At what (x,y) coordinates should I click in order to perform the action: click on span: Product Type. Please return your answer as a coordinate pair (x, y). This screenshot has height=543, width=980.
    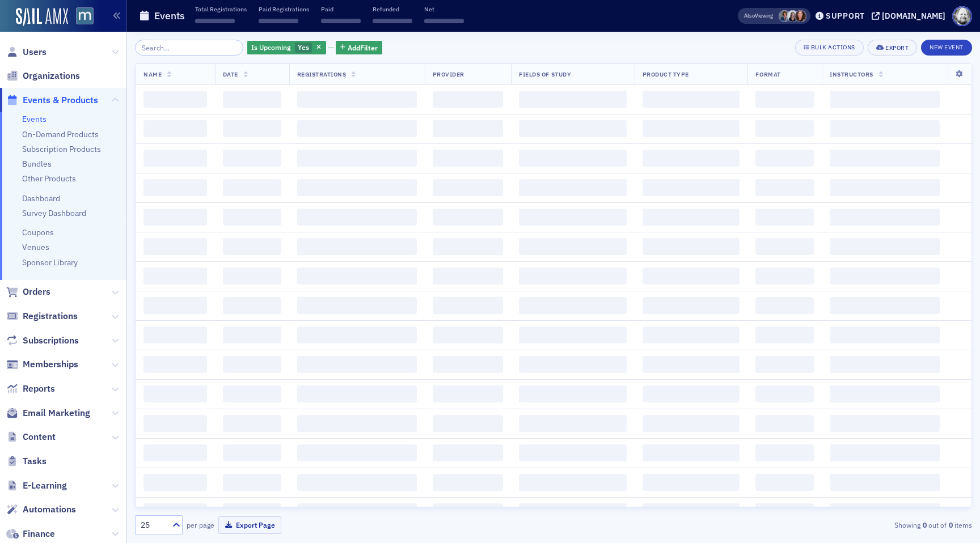
    Looking at the image, I should click on (666, 74).